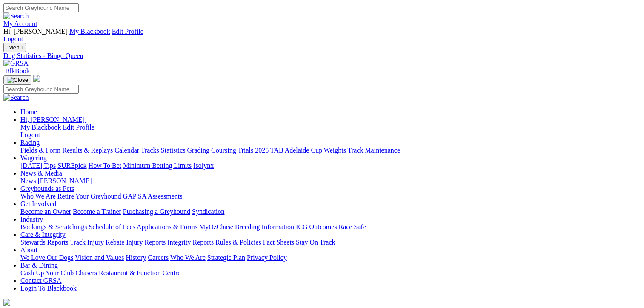 This screenshot has height=308, width=644. Describe the element at coordinates (190, 242) in the screenshot. I see `a: Integrity Reports` at that location.